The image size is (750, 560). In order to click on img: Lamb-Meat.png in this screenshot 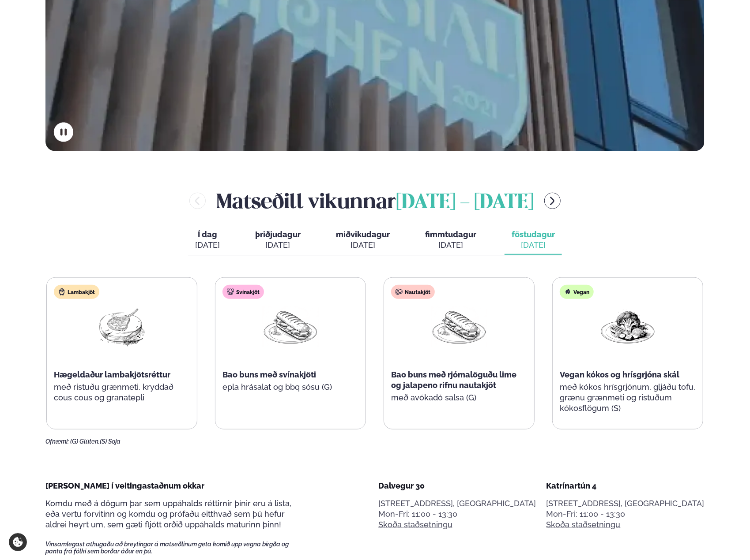, I will do `click(122, 326)`.